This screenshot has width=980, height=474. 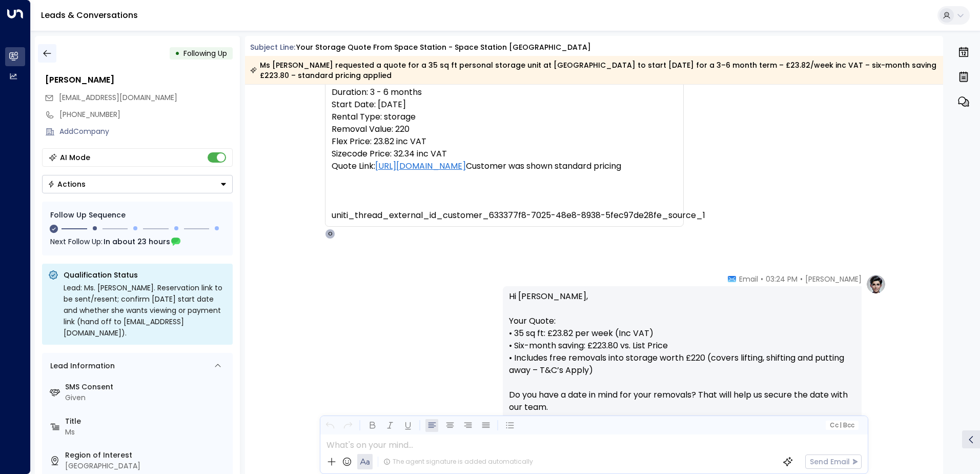 What do you see at coordinates (842, 425) in the screenshot?
I see `button: Cc|Bcc` at bounding box center [842, 425].